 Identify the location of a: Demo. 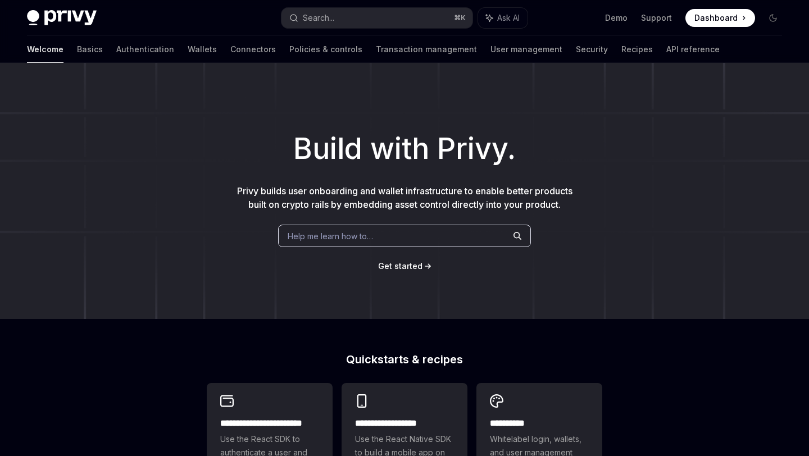
(616, 18).